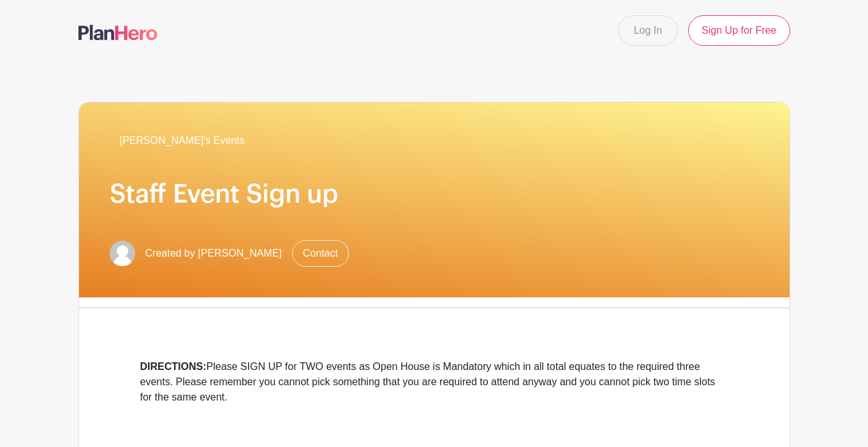 Image resolution: width=868 pixels, height=447 pixels. Describe the element at coordinates (320, 254) in the screenshot. I see `a: Contact` at that location.